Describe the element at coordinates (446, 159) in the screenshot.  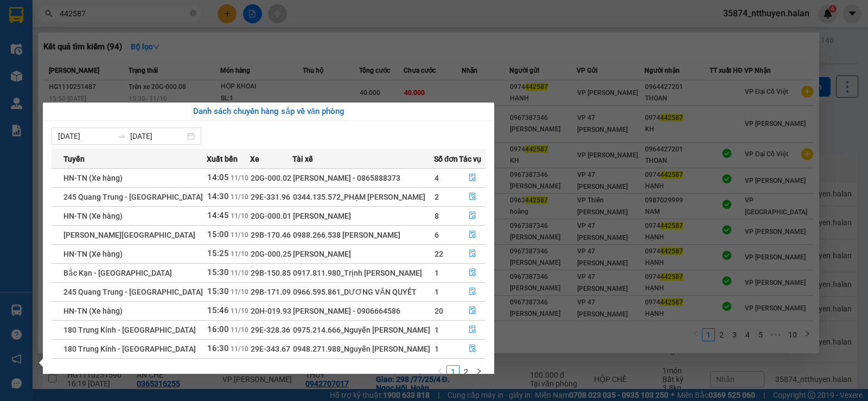
I see `span: Số đơn` at that location.